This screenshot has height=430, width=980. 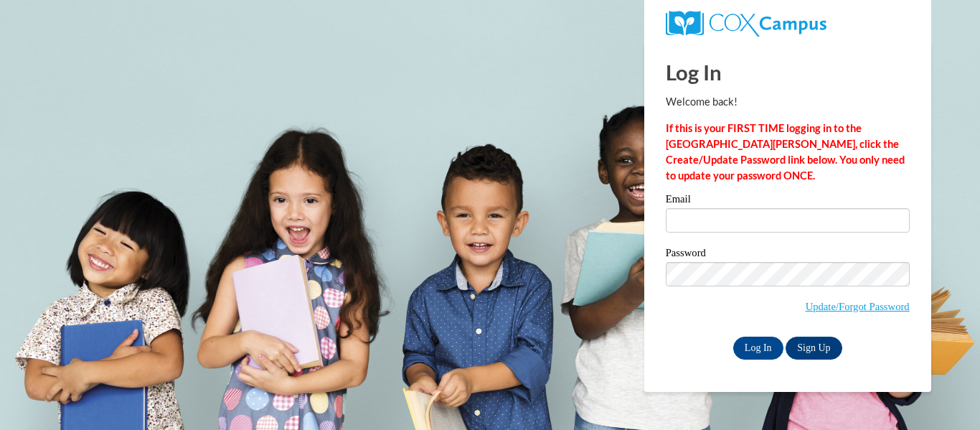 I want to click on h1: Log In, so click(x=788, y=72).